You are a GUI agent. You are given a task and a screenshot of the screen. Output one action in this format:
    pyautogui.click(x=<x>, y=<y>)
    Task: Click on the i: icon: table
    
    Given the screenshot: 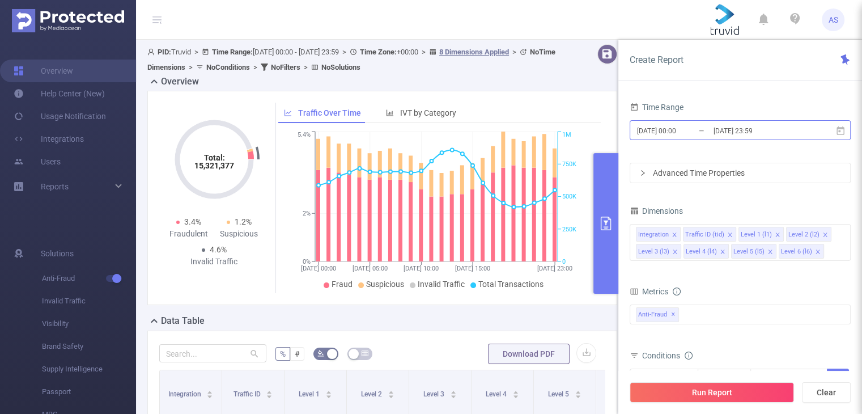 What is the action you would take?
    pyautogui.click(x=365, y=353)
    